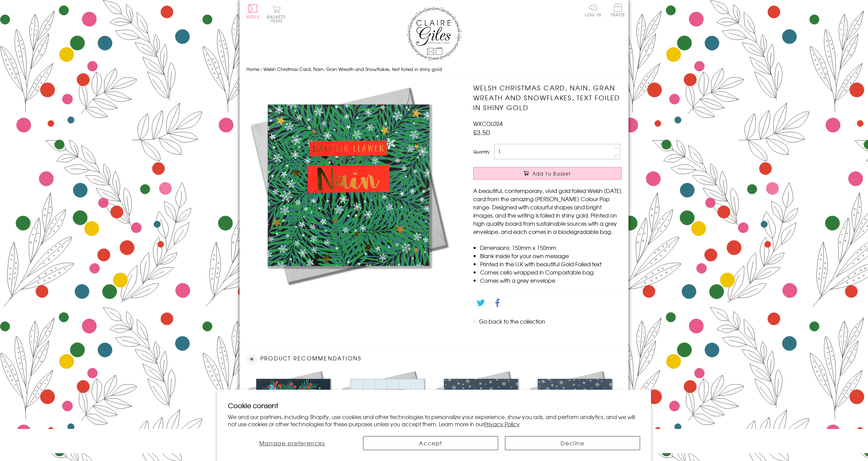 This screenshot has width=868, height=461. Describe the element at coordinates (551, 281) in the screenshot. I see `li: Comes with a grey envelope` at that location.